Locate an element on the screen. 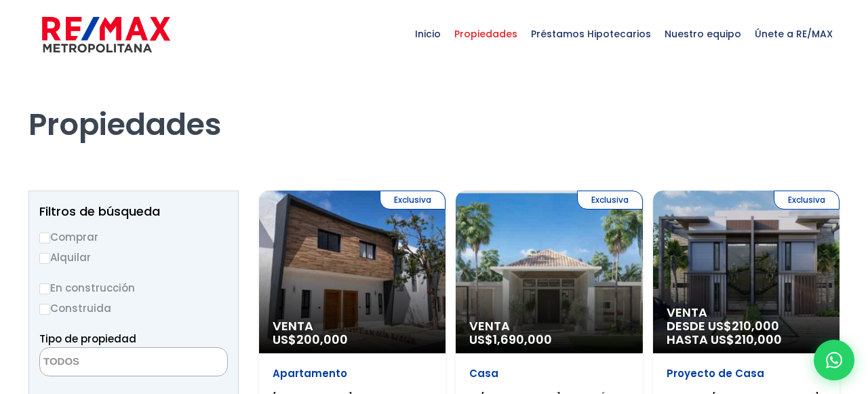  input: En construcción is located at coordinates (45, 289).